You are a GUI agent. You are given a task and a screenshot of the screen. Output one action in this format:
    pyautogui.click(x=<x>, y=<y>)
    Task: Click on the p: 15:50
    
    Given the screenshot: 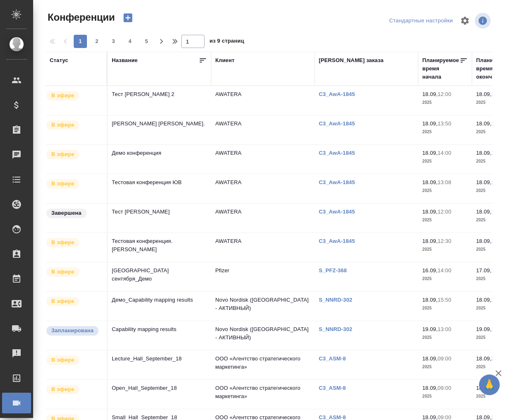 What is the action you would take?
    pyautogui.click(x=444, y=300)
    